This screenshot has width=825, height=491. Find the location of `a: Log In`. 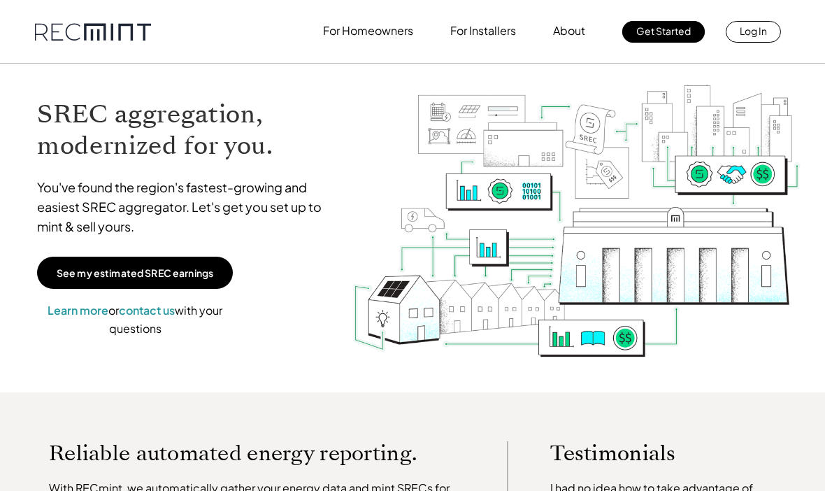

a: Log In is located at coordinates (753, 31).